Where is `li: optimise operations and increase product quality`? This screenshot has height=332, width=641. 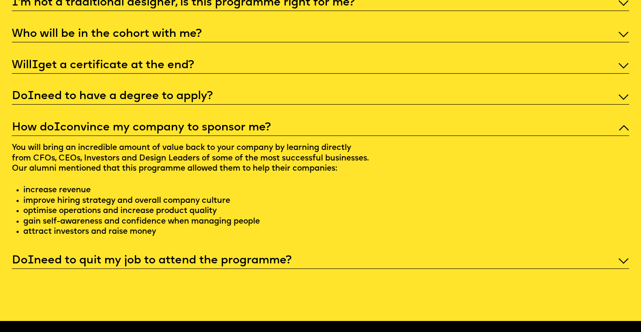
li: optimise operations and increase product quality is located at coordinates (197, 212).